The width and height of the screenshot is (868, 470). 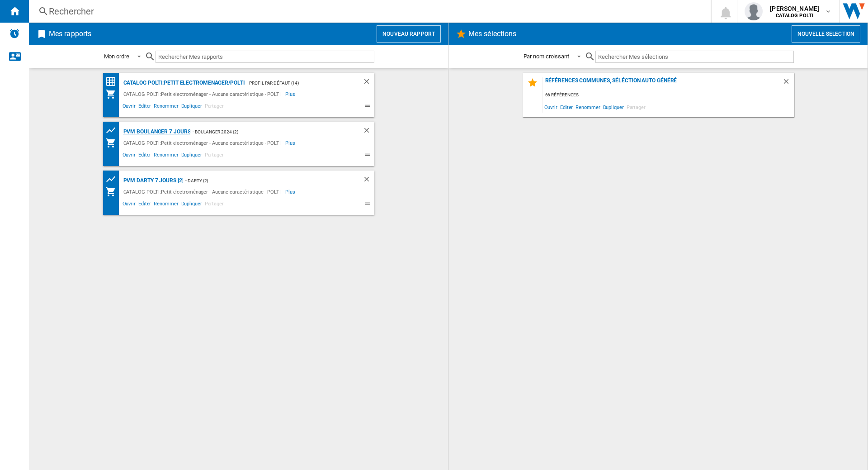 What do you see at coordinates (546, 56) in the screenshot?
I see `div: Par nom croissant` at bounding box center [546, 56].